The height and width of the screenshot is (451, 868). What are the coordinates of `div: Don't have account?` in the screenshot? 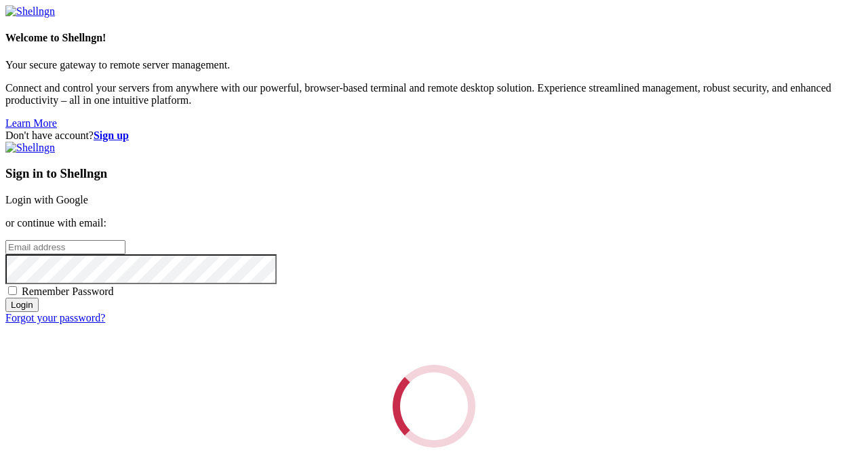 It's located at (434, 136).